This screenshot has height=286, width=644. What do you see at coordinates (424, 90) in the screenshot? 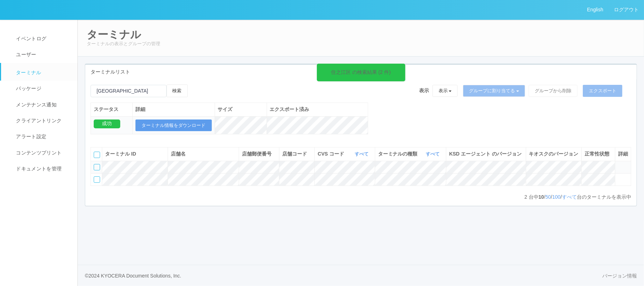
I see `span: 表示` at bounding box center [424, 90].